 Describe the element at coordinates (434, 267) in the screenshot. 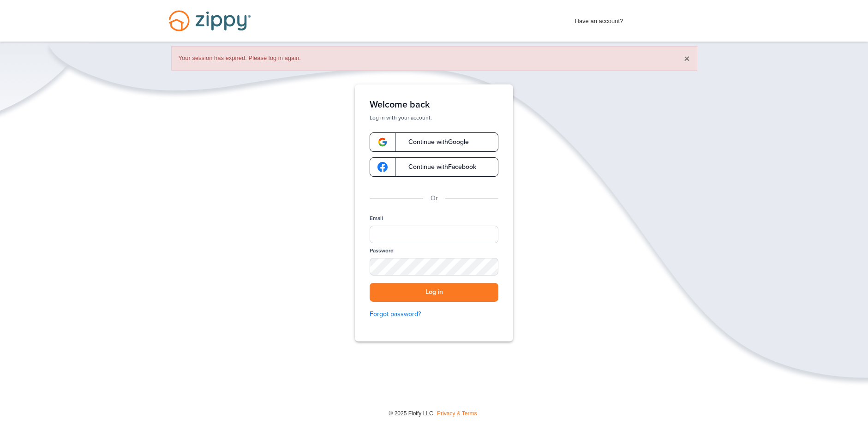

I see `input: Password` at that location.